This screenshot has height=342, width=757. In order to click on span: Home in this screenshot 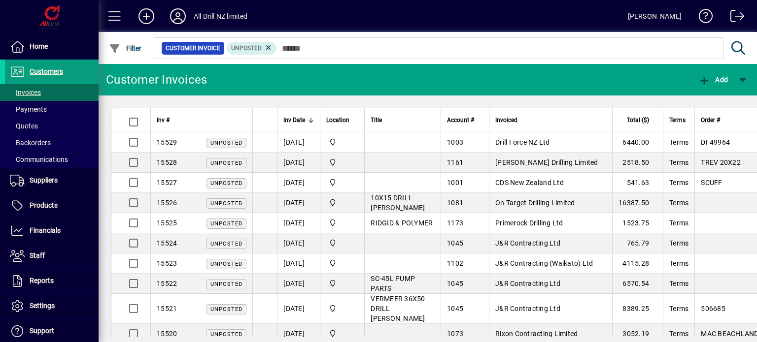, I will do `click(38, 46)`.